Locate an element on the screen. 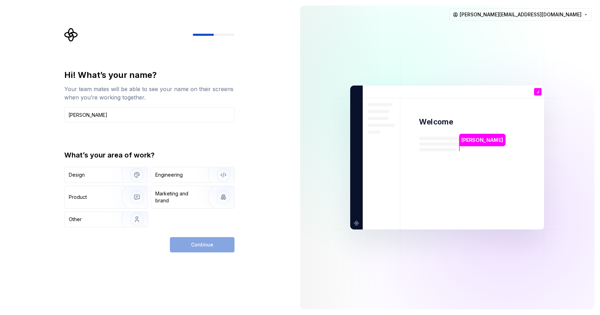 The height and width of the screenshot is (315, 600). div: Your team mates will be able to see your name on their screens when you’re working together. is located at coordinates (149, 93).